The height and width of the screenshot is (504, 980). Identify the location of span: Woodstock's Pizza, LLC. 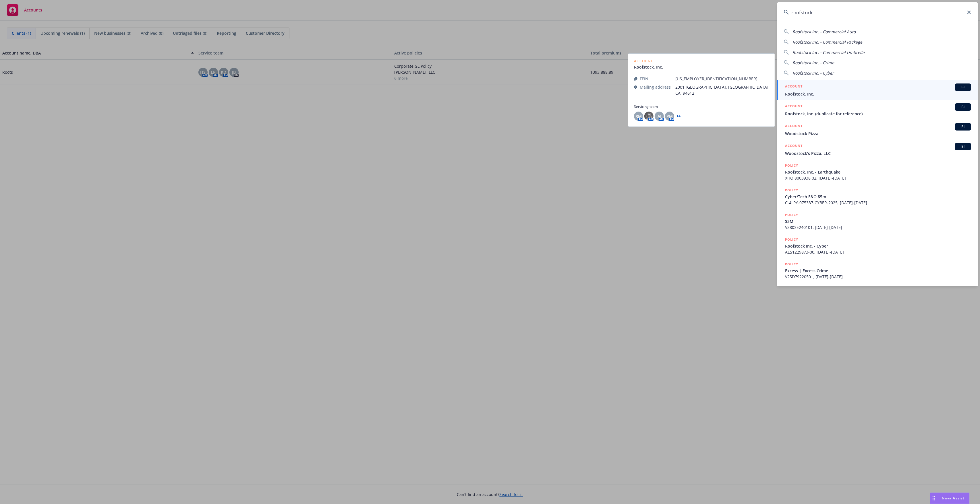
(878, 153).